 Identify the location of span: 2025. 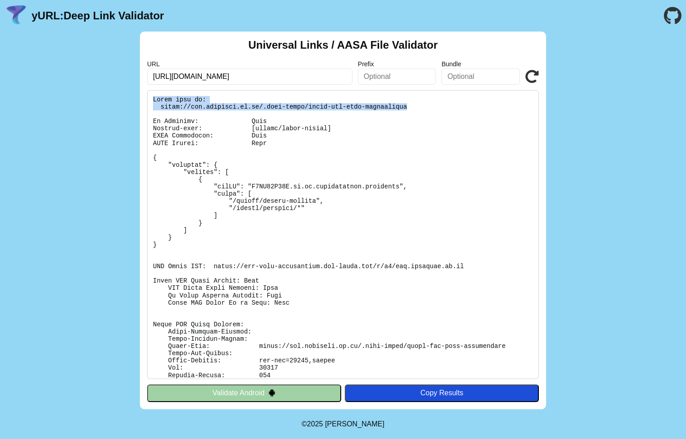
(315, 424).